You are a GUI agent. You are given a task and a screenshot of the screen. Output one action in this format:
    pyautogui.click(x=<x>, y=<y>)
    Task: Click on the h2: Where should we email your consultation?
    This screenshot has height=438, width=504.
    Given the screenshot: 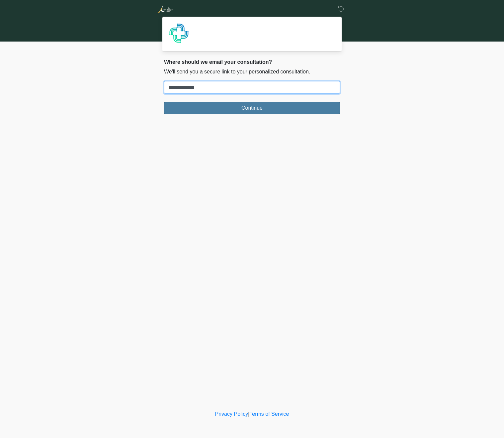 What is the action you would take?
    pyautogui.click(x=252, y=62)
    